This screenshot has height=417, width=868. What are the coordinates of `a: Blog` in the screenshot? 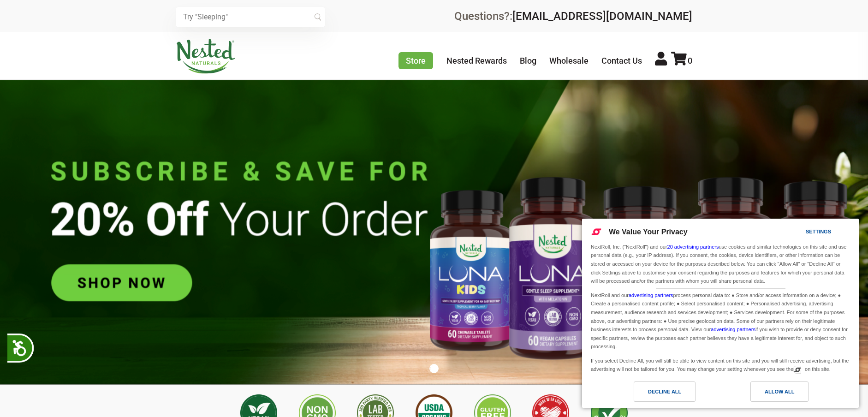 It's located at (528, 60).